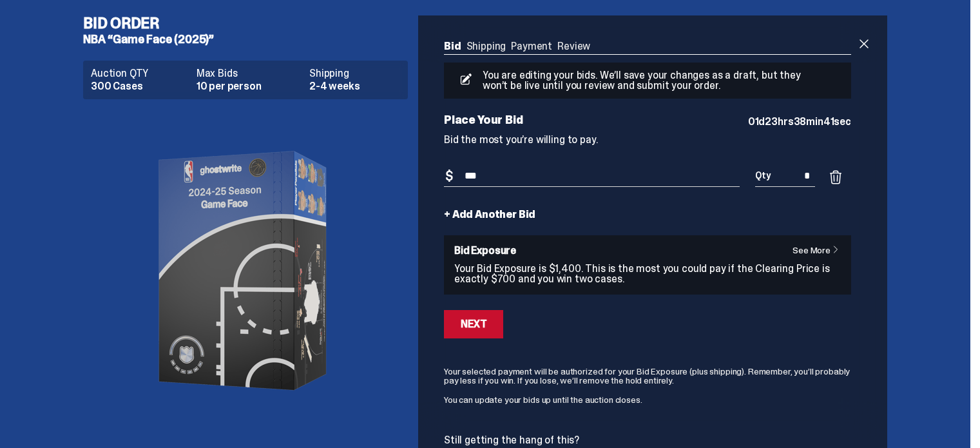 The height and width of the screenshot is (448, 980). Describe the element at coordinates (771, 121) in the screenshot. I see `span: 23` at that location.